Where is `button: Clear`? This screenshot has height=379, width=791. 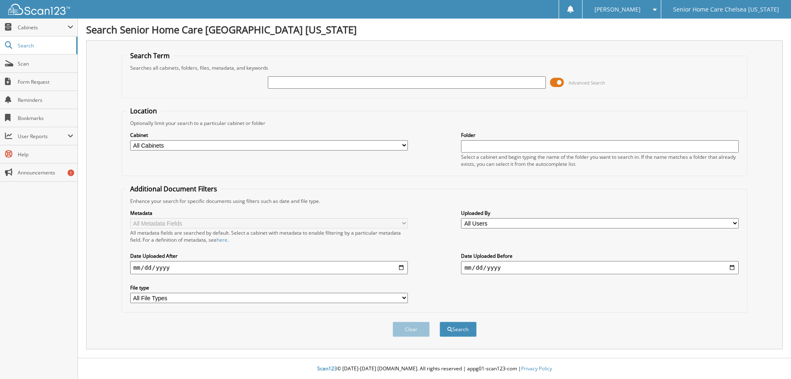
button: Clear is located at coordinates (411, 329).